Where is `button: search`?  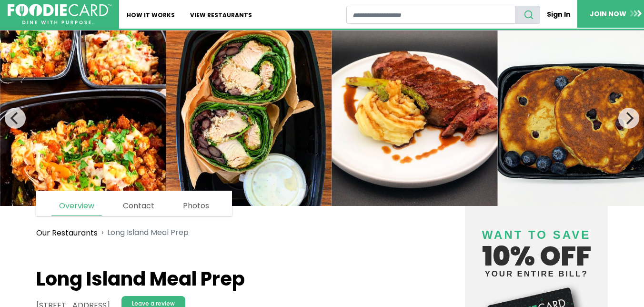
button: search is located at coordinates (527, 15).